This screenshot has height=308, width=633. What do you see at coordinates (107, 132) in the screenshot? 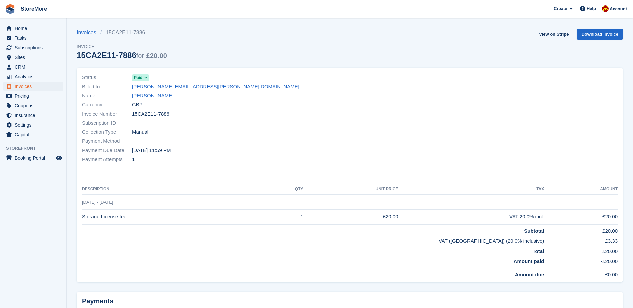
I see `span: Collection Type` at bounding box center [107, 132].